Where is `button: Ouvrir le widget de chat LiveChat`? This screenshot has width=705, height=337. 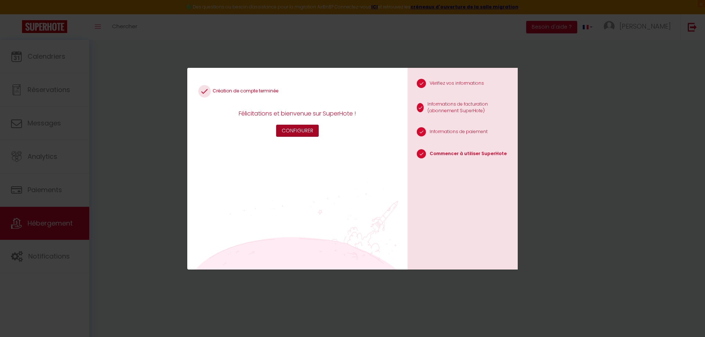 button: Ouvrir le widget de chat LiveChat is located at coordinates (17, 14).